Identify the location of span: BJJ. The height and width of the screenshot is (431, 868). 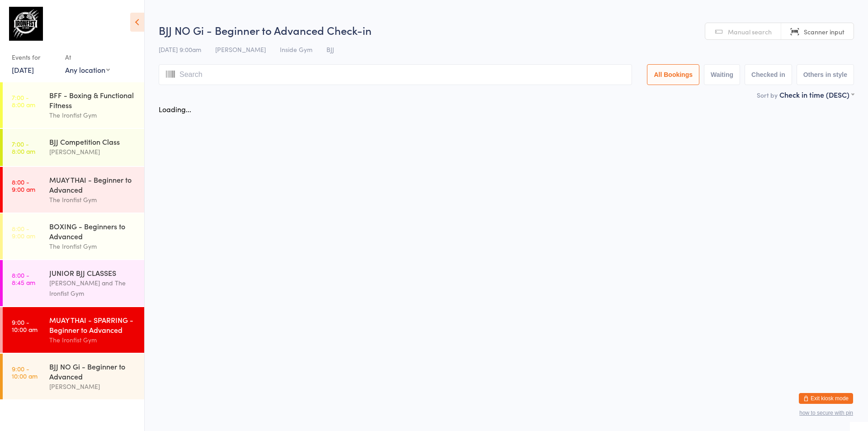
(330, 49).